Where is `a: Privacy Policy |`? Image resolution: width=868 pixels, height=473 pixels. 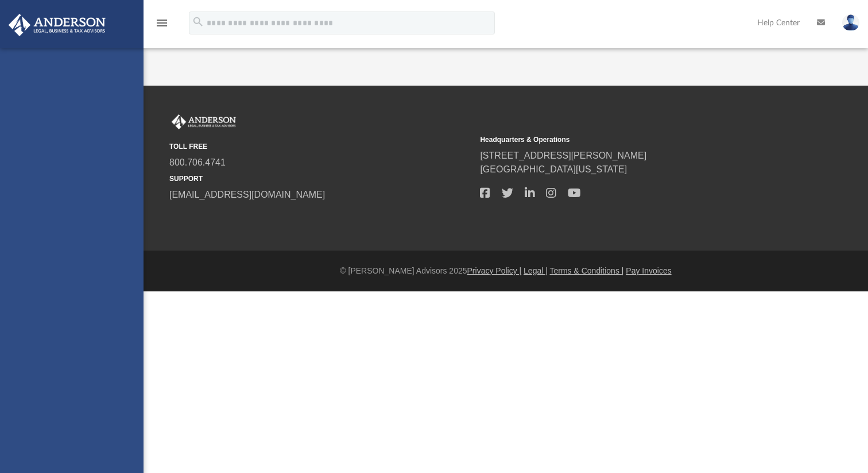
a: Privacy Policy | is located at coordinates (494, 271).